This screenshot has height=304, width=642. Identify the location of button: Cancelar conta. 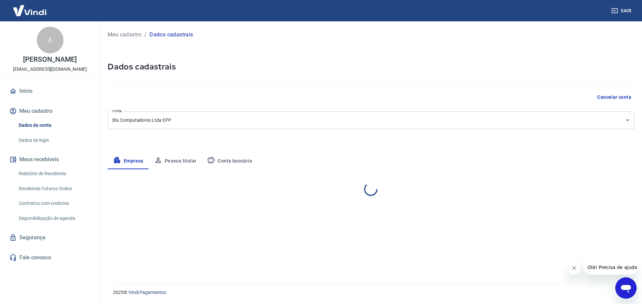
(614, 97).